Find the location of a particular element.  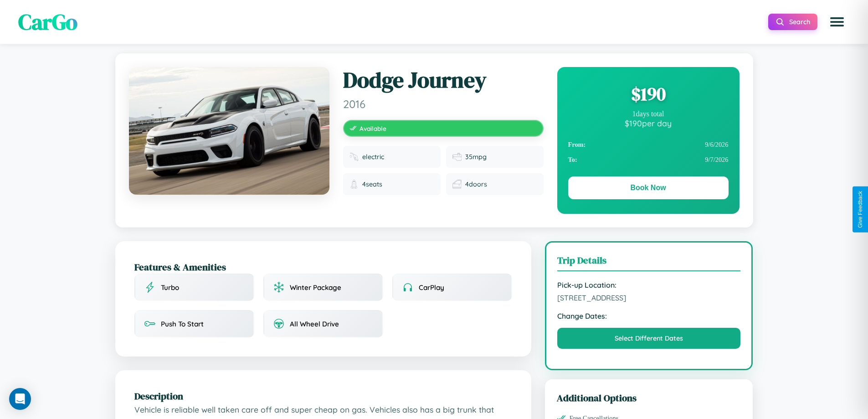

div: 1 days total is located at coordinates (648, 114).